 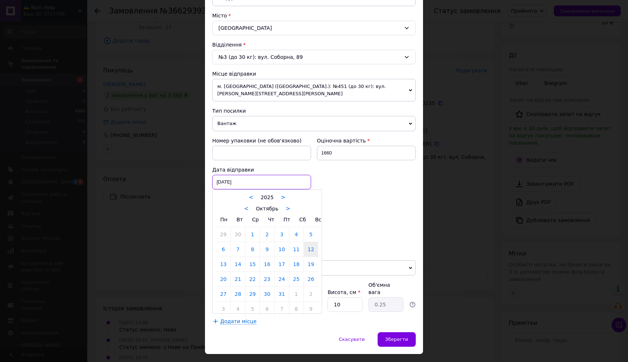 What do you see at coordinates (318, 219) in the screenshot?
I see `span: Вс` at bounding box center [318, 219].